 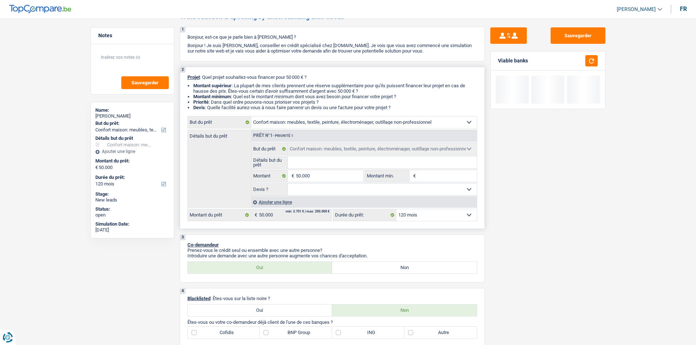 What do you see at coordinates (387, 176) in the screenshot?
I see `label: Montant min.` at bounding box center [387, 176].